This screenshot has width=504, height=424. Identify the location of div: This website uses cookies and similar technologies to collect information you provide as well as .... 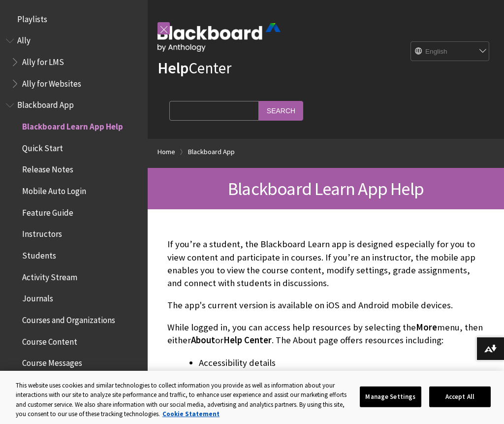
(184, 399).